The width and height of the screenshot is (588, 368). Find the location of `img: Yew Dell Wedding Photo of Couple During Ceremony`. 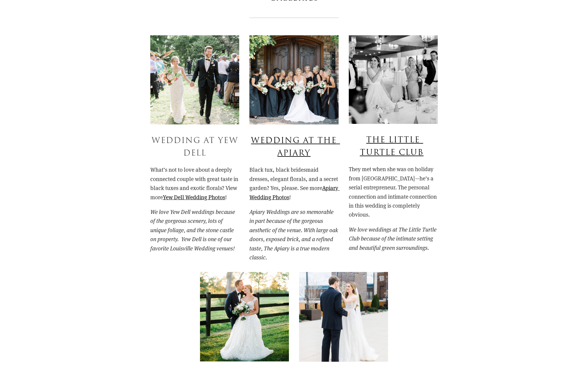

img: Yew Dell Wedding Photo of Couple During Ceremony is located at coordinates (195, 79).